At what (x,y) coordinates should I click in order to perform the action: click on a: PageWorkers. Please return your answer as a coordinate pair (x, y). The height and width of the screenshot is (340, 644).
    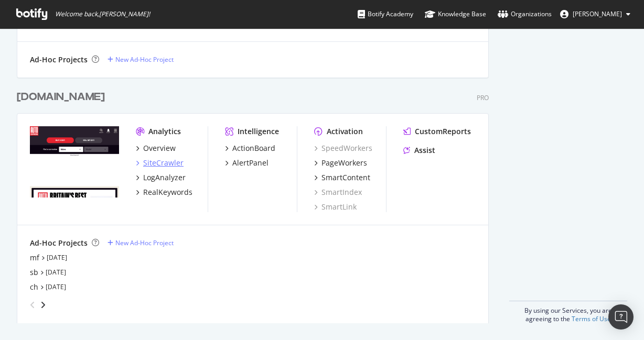
    Looking at the image, I should click on (340, 163).